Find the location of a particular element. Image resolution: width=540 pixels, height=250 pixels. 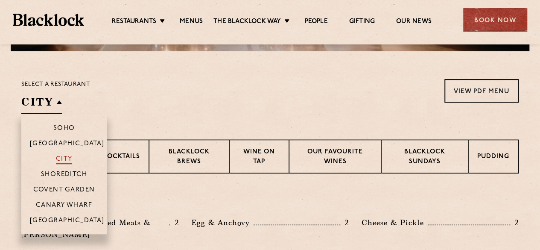

p: Our favourite wines is located at coordinates (335, 157).